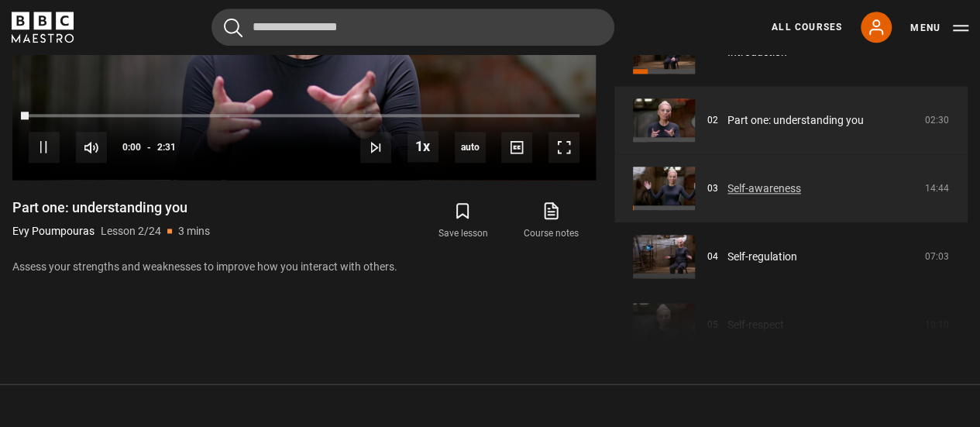 This screenshot has height=427, width=980. What do you see at coordinates (111, 208) in the screenshot?
I see `h1: Part one: understanding you` at bounding box center [111, 208].